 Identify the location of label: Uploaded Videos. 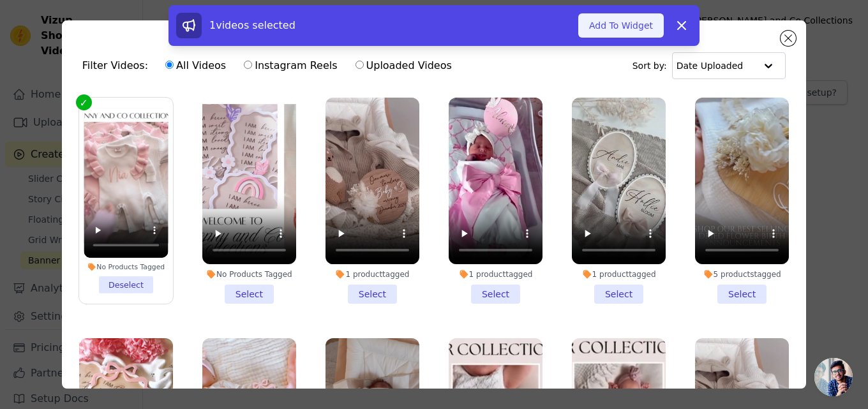
(404, 66).